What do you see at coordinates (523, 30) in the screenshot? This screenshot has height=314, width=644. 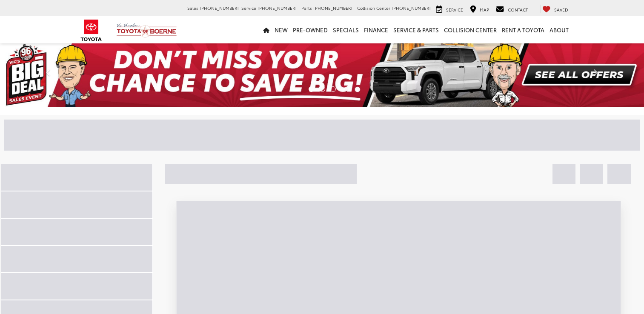 I see `a: Rent a Toyota` at bounding box center [523, 30].